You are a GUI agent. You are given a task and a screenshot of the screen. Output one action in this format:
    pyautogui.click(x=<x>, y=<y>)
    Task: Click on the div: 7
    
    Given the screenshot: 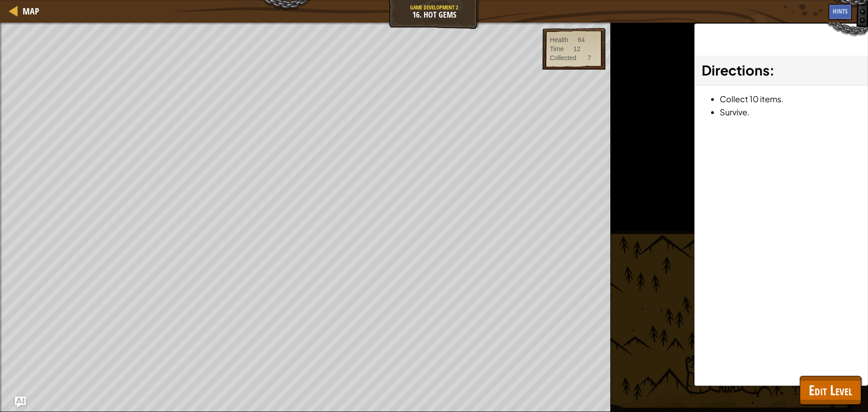 What is the action you would take?
    pyautogui.click(x=589, y=58)
    